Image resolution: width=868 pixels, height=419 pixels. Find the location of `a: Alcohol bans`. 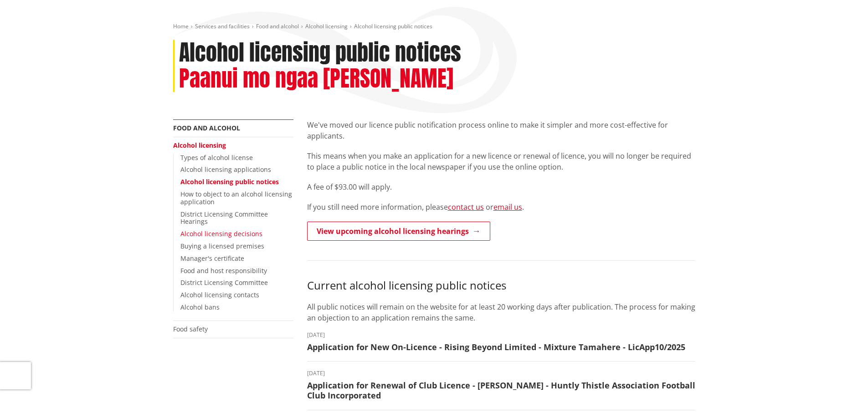

a: Alcohol bans is located at coordinates (200, 307).